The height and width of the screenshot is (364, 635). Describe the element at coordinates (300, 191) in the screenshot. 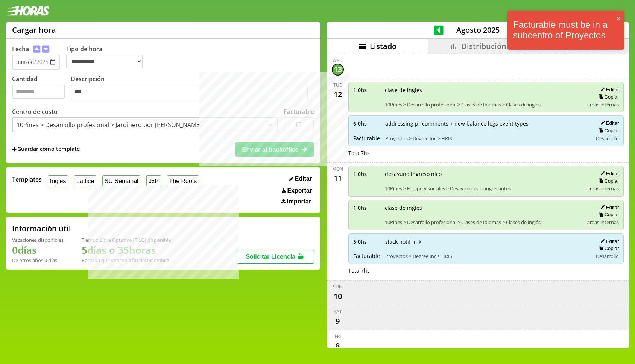

I see `span: Exportar` at that location.